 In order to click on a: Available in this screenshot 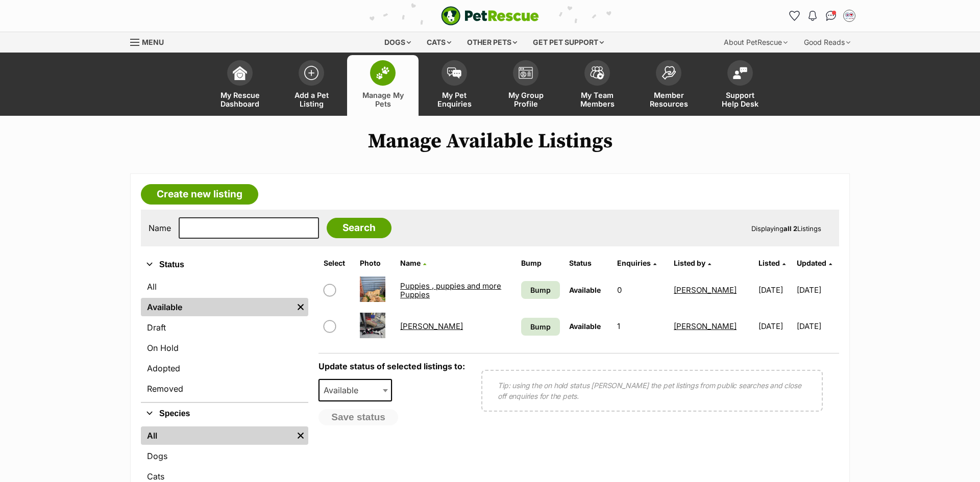, I will do `click(217, 307)`.